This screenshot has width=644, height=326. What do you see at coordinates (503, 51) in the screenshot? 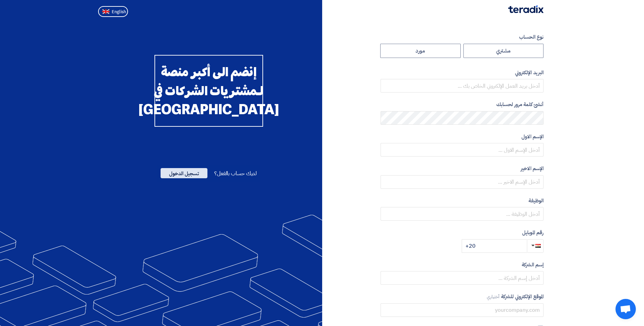
I see `label: مشتري` at bounding box center [503, 51].